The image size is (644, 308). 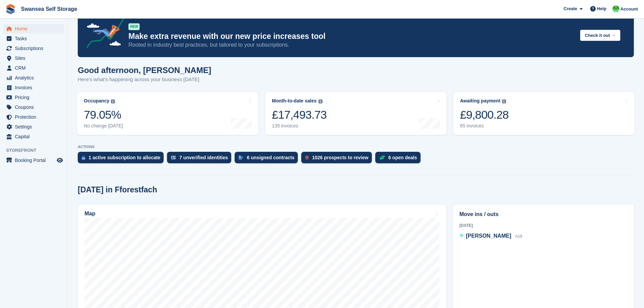 What do you see at coordinates (307, 157) in the screenshot?
I see `img: prospect-51fa495bee0391a8d652442698ab0144808aea92771e9ea1ae160a38d050c398.svg` at bounding box center [307, 157].